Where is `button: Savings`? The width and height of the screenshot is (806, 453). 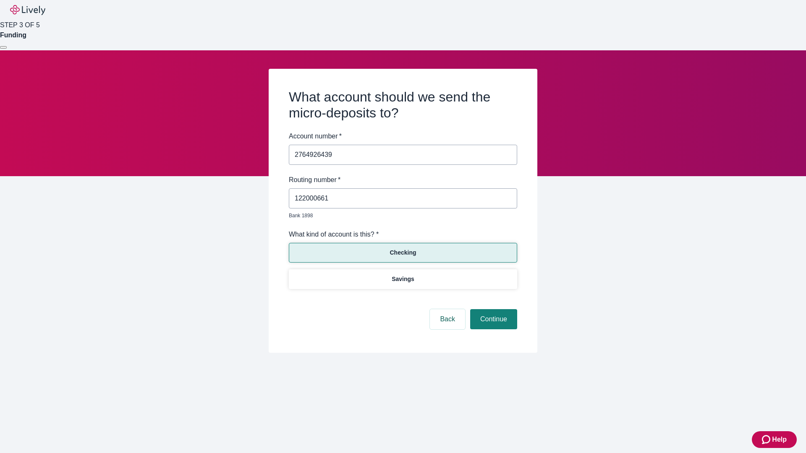
button: Savings is located at coordinates (403, 279).